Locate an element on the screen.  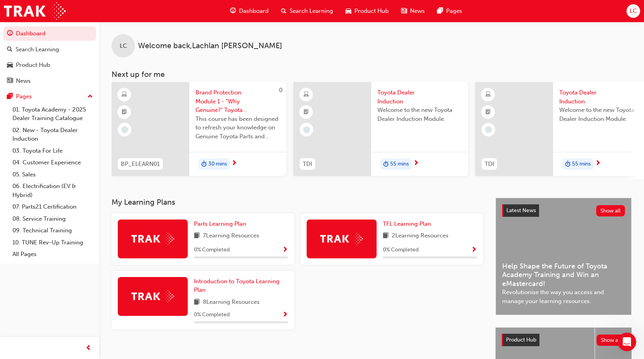
div: Pages is located at coordinates (23, 96).